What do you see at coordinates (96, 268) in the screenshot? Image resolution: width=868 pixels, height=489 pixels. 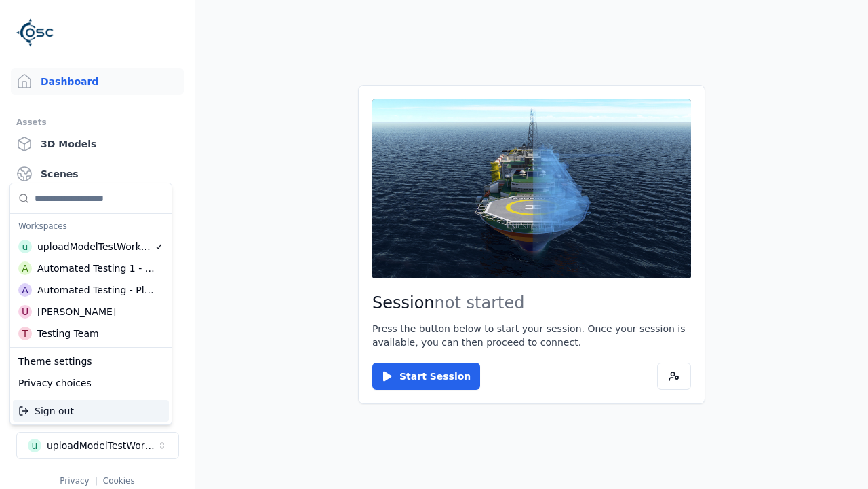 I see `div: Automated Testing 1 - Playwright` at bounding box center [96, 268].